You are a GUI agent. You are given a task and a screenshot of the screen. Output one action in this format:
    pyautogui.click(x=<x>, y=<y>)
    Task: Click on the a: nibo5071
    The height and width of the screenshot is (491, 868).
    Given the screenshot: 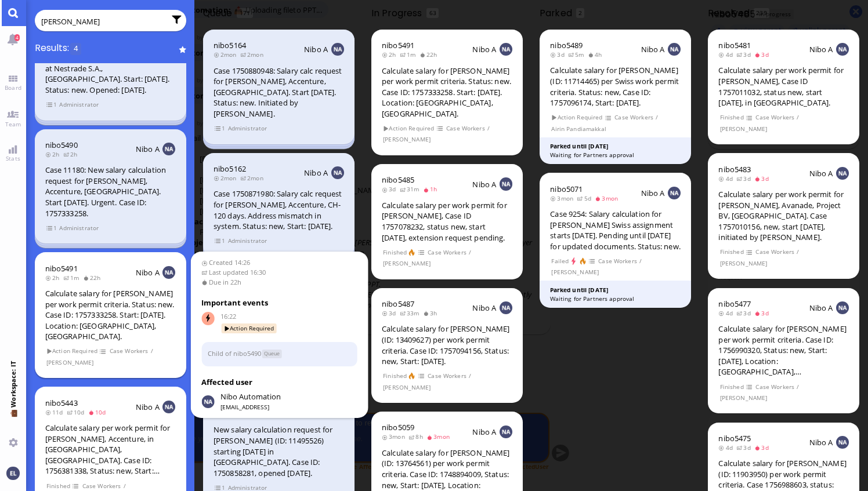 What is the action you would take?
    pyautogui.click(x=566, y=189)
    